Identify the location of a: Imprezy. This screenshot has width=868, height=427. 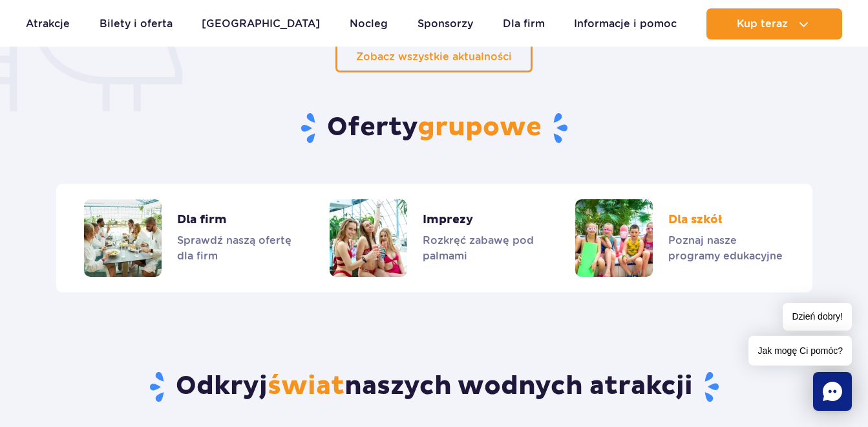
(434, 238).